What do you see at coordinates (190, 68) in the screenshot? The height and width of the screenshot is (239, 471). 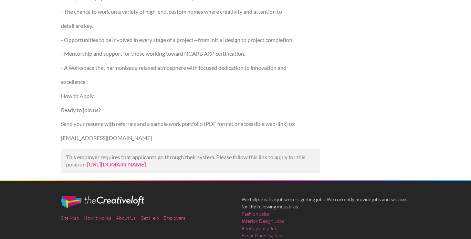 I see `p: - A workspace that harmonizes a relaxed atmosphere with focused dedication to innovation and` at bounding box center [190, 68].